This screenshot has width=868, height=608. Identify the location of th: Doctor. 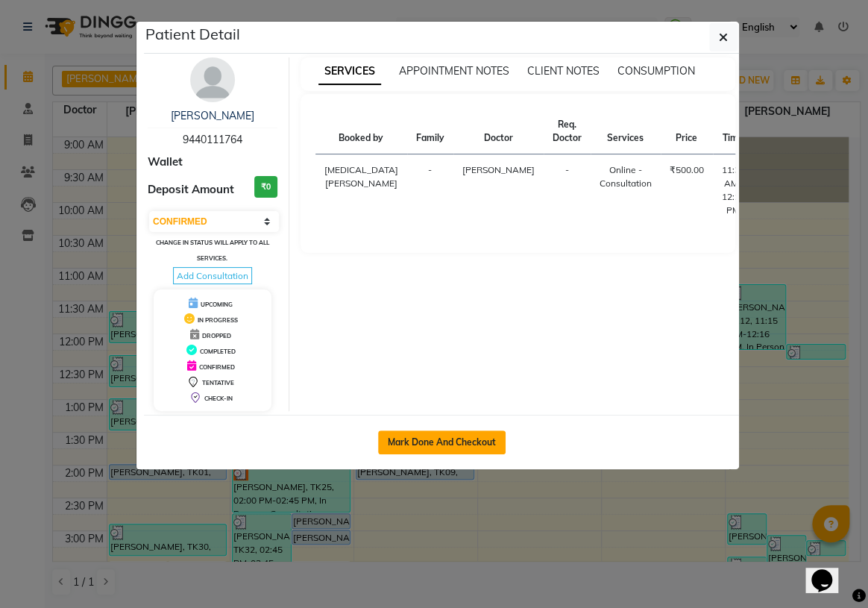
(499, 131).